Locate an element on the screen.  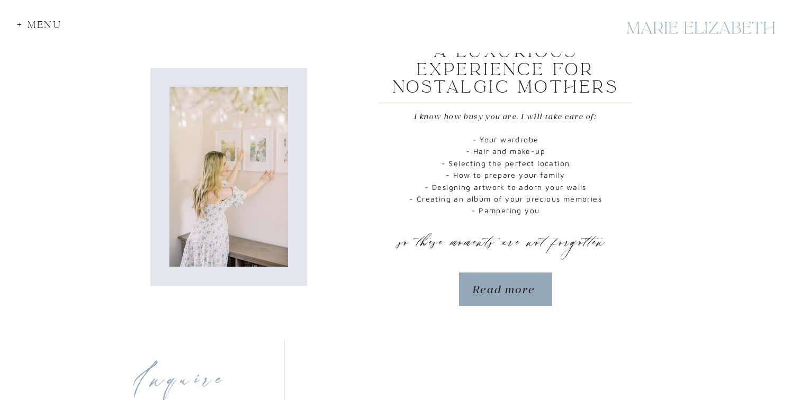
p: A luxurious experience for nostalgic mothers is located at coordinates (505, 71).